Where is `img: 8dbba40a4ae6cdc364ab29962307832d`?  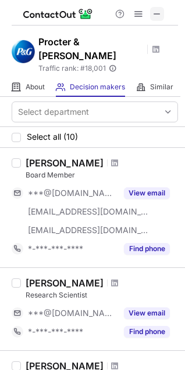
img: 8dbba40a4ae6cdc364ab29962307832d is located at coordinates (23, 52).